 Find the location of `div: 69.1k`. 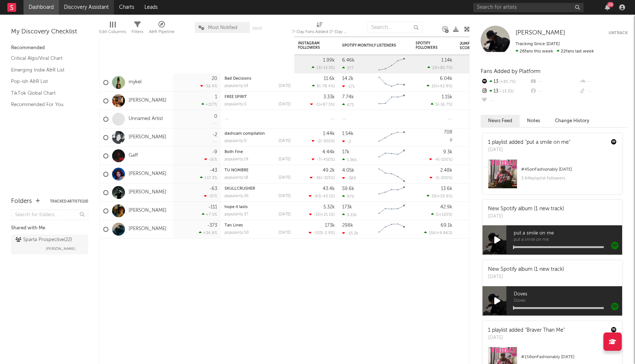

div: 69.1k is located at coordinates (446, 225).